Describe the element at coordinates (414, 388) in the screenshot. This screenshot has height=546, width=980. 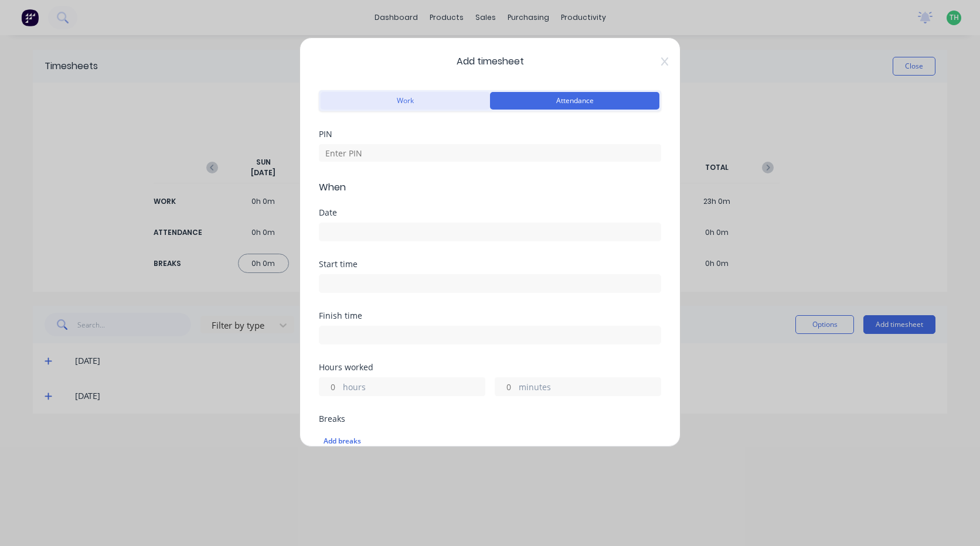
I see `label: hours` at that location.